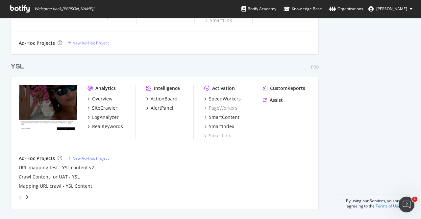 The image size is (421, 219). I want to click on a: AlertPanel, so click(160, 108).